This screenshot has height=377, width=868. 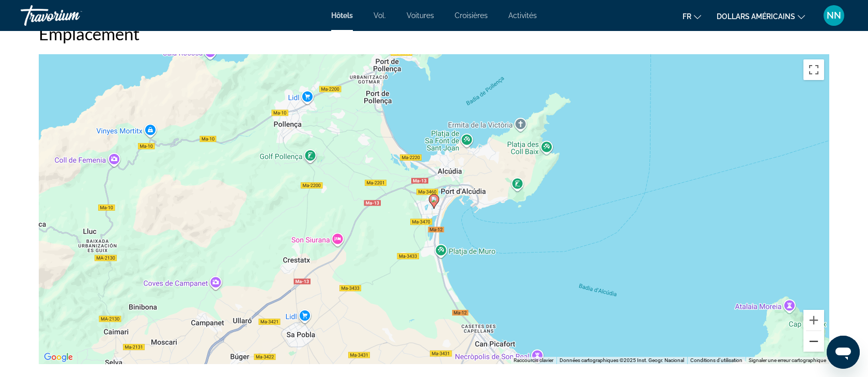 I want to click on a: Travorium, so click(x=72, y=15).